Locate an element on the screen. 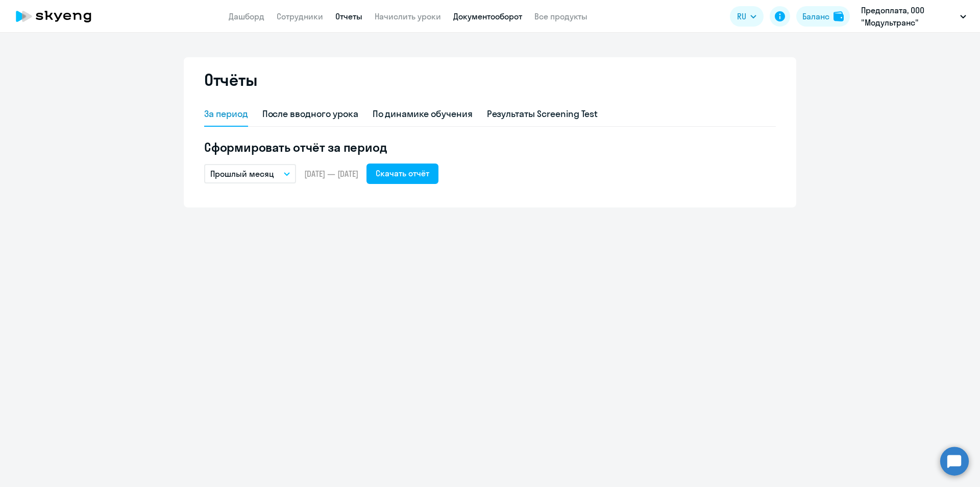  div: Результаты Screening Test is located at coordinates (543, 114).